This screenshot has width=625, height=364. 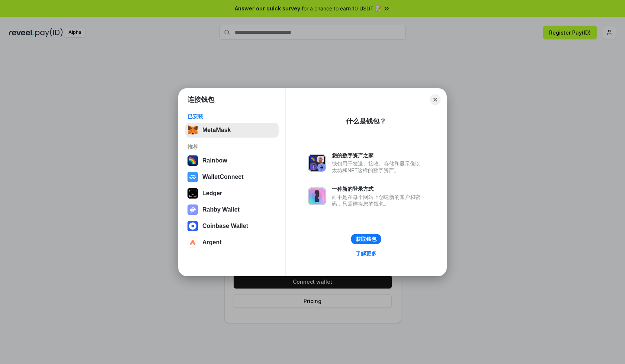 I want to click on div: 推荐, so click(x=232, y=147).